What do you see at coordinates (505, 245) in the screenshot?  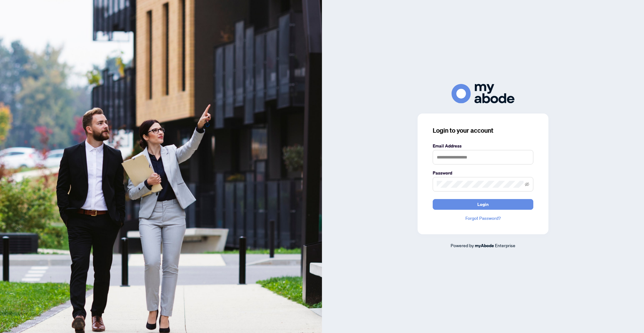 I see `span: Enterprise` at bounding box center [505, 245].